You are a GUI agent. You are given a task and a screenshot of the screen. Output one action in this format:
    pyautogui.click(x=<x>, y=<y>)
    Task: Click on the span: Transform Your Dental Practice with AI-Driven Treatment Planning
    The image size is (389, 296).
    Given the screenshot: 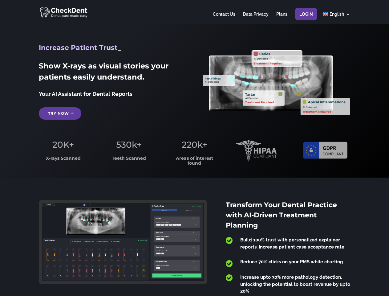 What is the action you would take?
    pyautogui.click(x=281, y=215)
    